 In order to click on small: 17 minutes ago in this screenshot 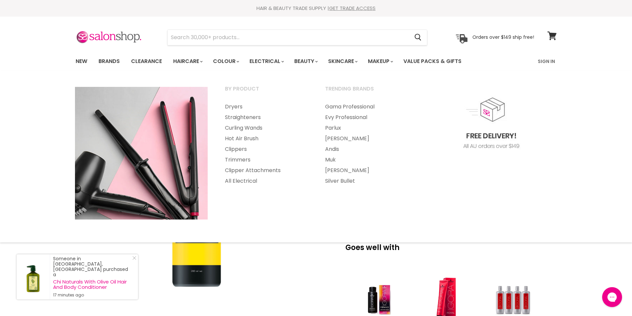, I will do `click(92, 295)`.